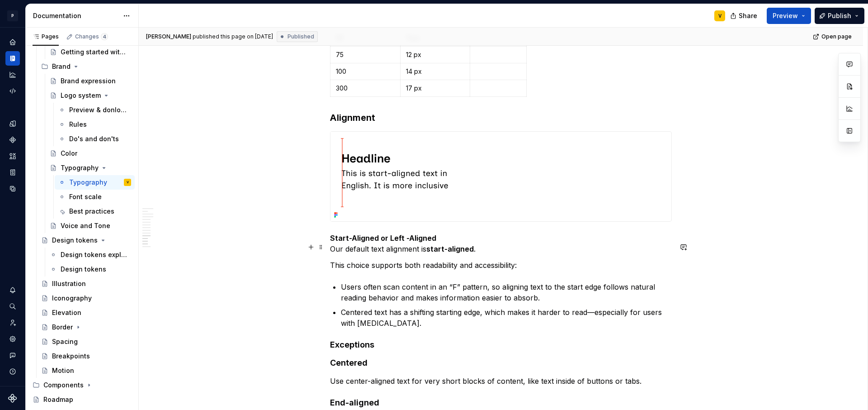 The image size is (868, 410). What do you see at coordinates (435, 71) in the screenshot?
I see `p: 14 px` at bounding box center [435, 71].